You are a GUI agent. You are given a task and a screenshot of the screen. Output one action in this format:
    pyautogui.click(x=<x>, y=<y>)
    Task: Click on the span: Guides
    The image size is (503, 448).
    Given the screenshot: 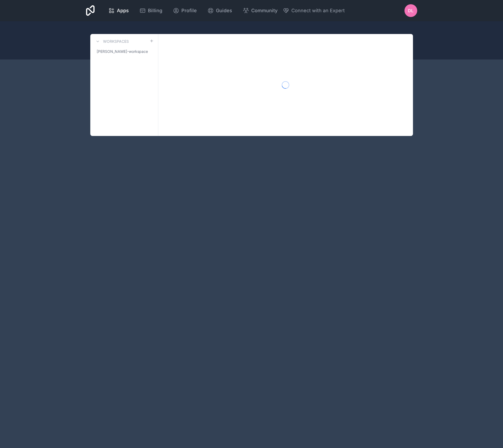 What is the action you would take?
    pyautogui.click(x=224, y=11)
    